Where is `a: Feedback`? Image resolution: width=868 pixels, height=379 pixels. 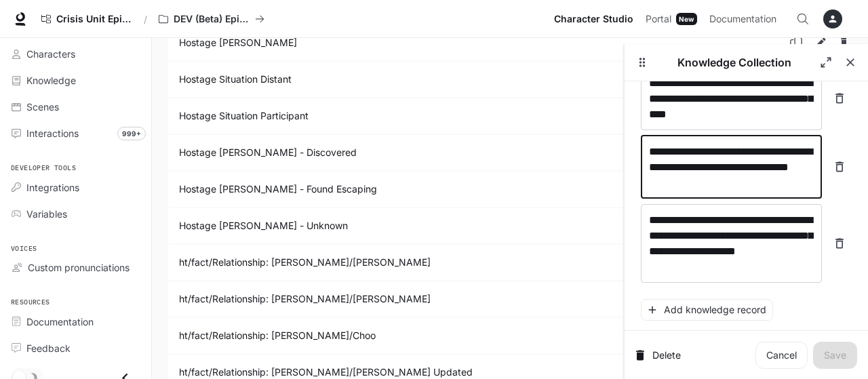 a: Feedback is located at coordinates (75, 348).